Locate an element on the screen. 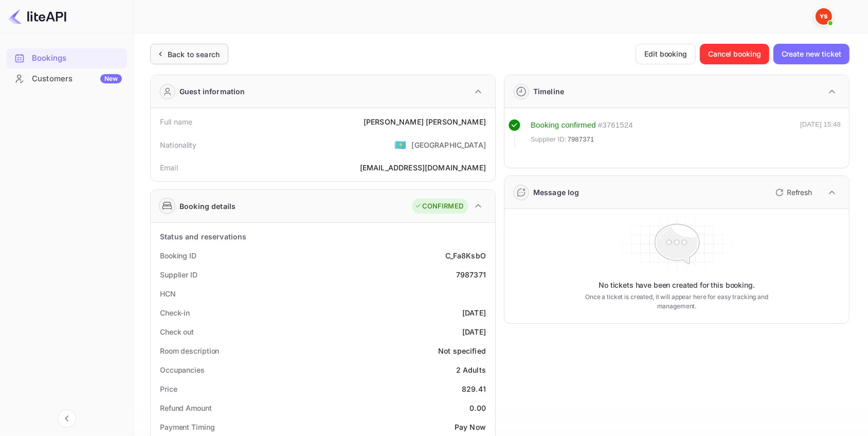  div: Full name is located at coordinates (176, 121).